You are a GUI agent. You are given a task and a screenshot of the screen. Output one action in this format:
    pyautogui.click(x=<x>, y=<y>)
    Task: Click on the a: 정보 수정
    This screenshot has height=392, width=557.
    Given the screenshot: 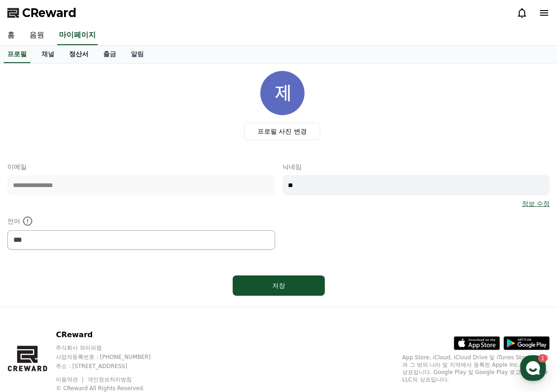 What is the action you would take?
    pyautogui.click(x=536, y=203)
    